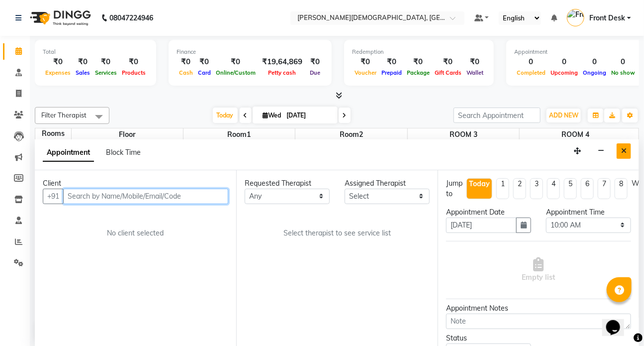 This screenshot has height=346, width=644. Describe the element at coordinates (204, 73) in the screenshot. I see `span: Card` at that location.